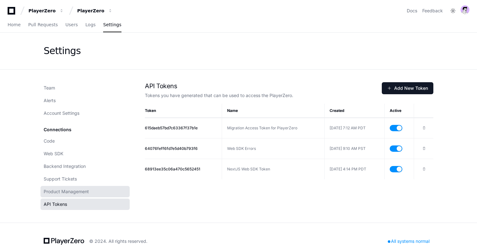 Image resolution: width=477 pixels, height=246 pixels. What do you see at coordinates (49, 88) in the screenshot?
I see `span: Team` at bounding box center [49, 88].